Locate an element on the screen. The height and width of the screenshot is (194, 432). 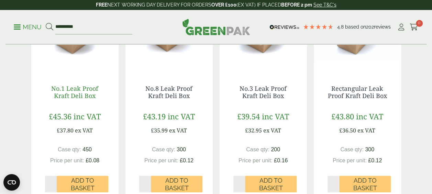
p: Menu is located at coordinates (27, 27).